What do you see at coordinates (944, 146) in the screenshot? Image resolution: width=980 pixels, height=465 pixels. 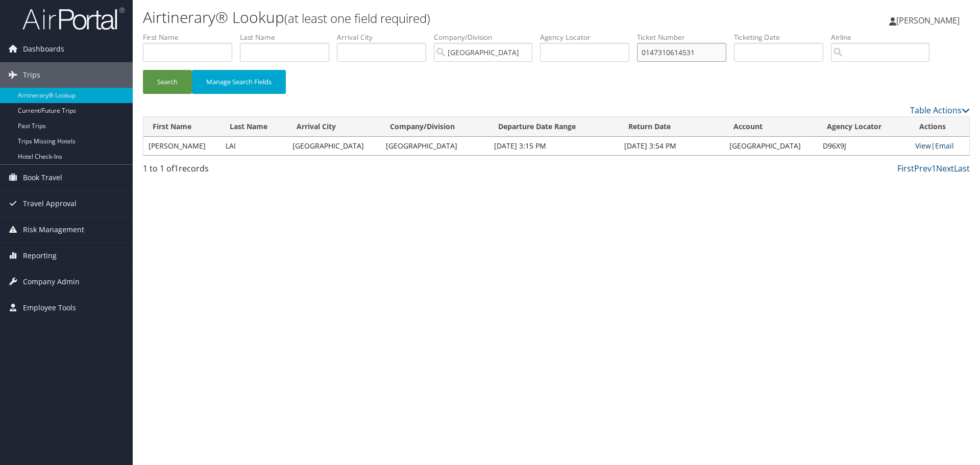 I see `a: Email` at bounding box center [944, 146].